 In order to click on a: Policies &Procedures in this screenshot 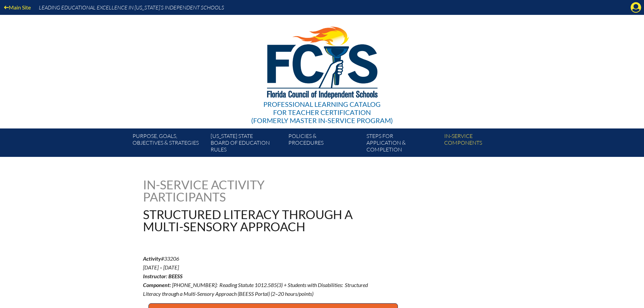, I will do `click(324, 144)`.